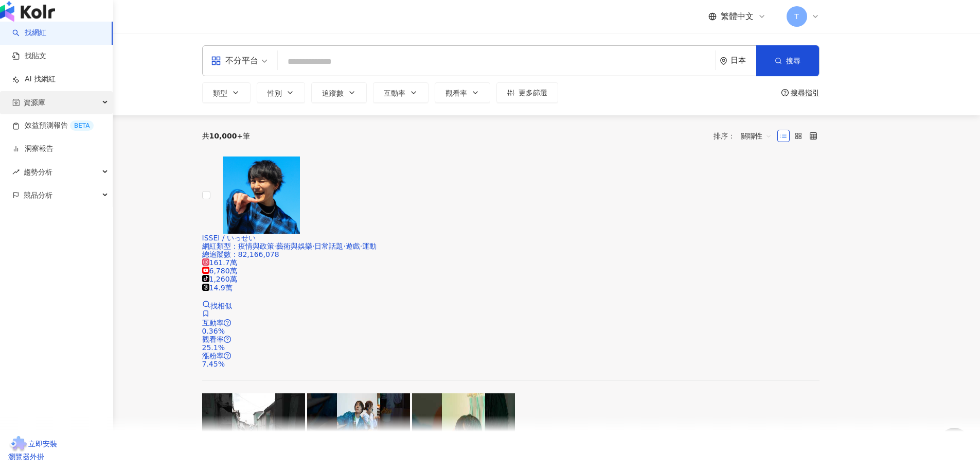 The image size is (980, 469). What do you see at coordinates (510, 246) in the screenshot?
I see `div: 網紅類型 ：` at bounding box center [510, 246].